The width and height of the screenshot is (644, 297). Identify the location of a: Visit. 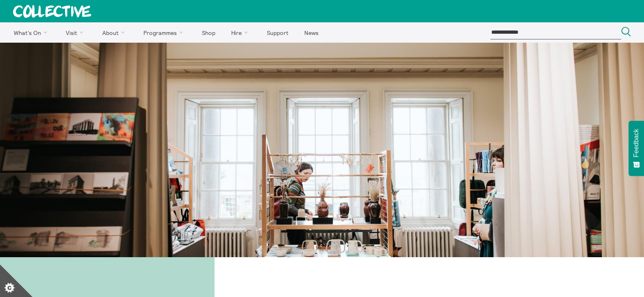
(76, 33).